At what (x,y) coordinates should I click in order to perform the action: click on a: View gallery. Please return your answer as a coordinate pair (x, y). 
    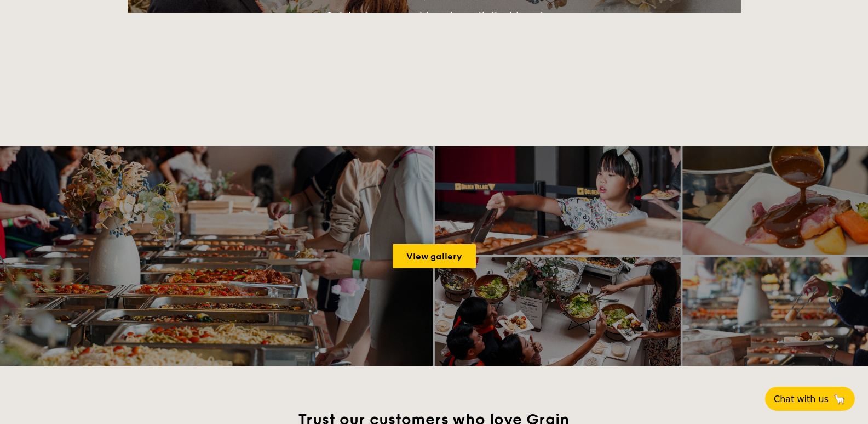
    Looking at the image, I should click on (434, 256).